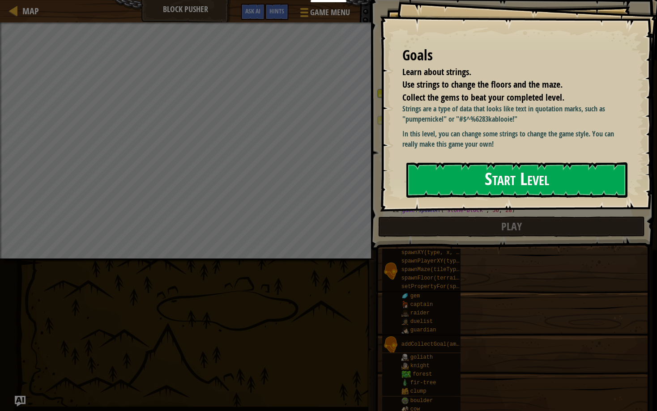  I want to click on span: clump, so click(418, 391).